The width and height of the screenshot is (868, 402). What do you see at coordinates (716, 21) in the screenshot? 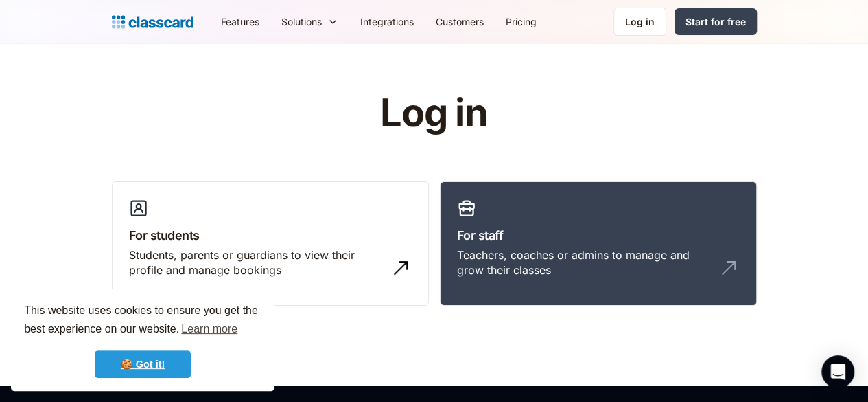
I see `a: Start for free` at bounding box center [716, 21].